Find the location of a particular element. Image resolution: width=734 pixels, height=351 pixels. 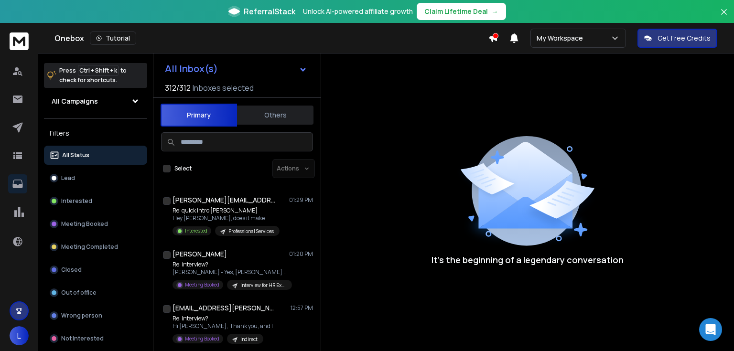

p: 01:20 PM is located at coordinates (301, 254).